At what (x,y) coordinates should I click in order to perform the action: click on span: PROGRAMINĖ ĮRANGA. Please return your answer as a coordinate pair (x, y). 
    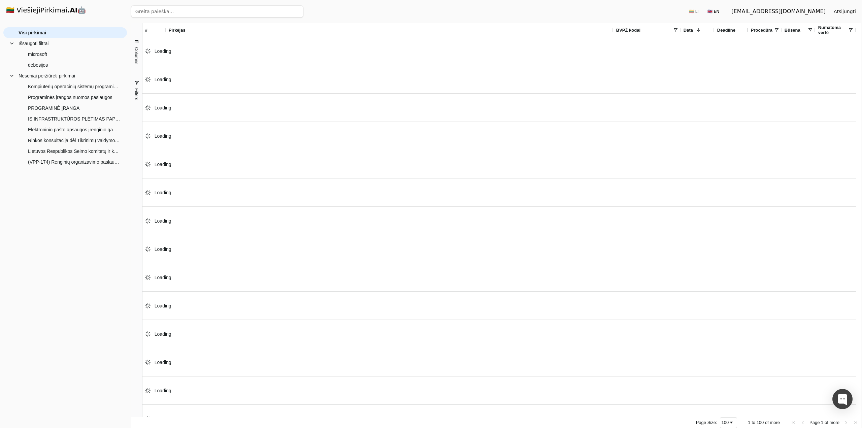
    Looking at the image, I should click on (54, 108).